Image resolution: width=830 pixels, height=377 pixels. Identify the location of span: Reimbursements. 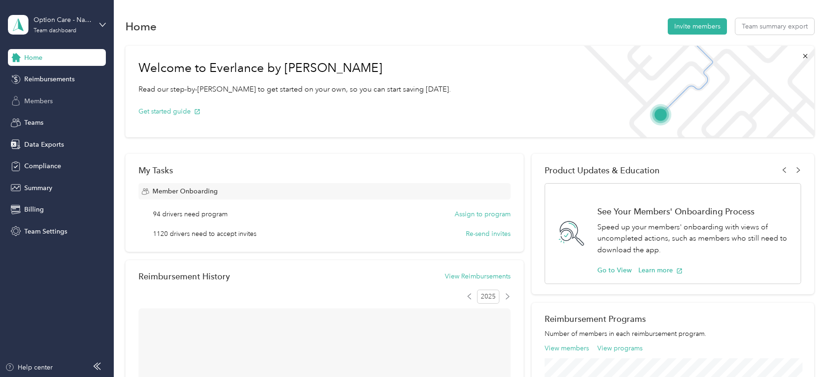
(49, 79).